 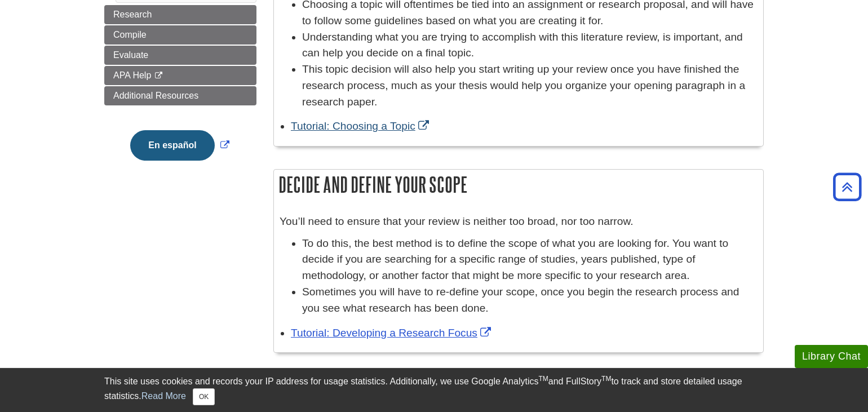 What do you see at coordinates (164, 395) in the screenshot?
I see `a: Read More` at bounding box center [164, 395].